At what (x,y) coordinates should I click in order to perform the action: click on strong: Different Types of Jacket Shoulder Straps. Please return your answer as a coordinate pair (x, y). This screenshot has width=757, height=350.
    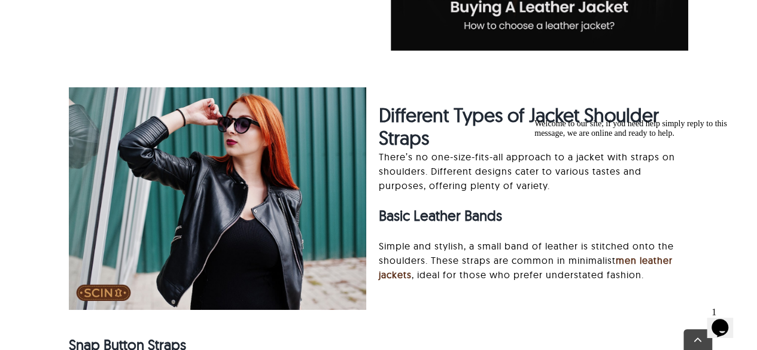
    Looking at the image, I should click on (519, 126).